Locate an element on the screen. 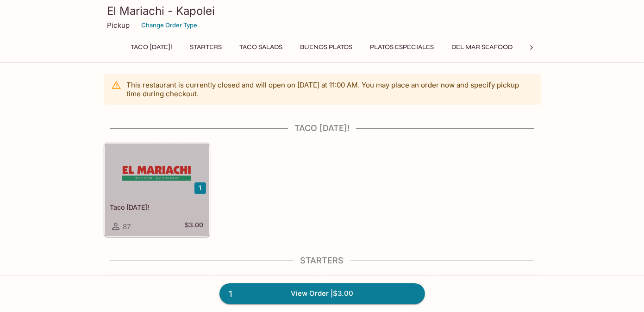  h3: El Mariachi - Kapolei is located at coordinates (322, 11).